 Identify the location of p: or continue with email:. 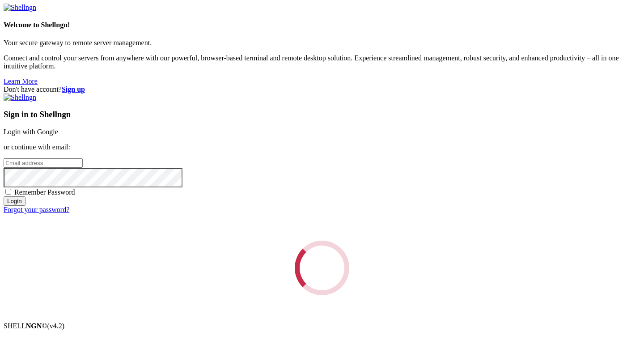
(322, 147).